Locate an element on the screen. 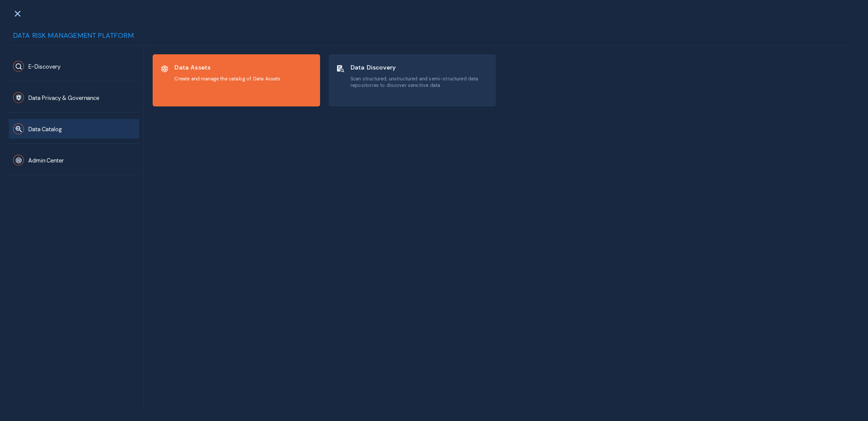 This screenshot has height=421, width=868. span: E-Discovery is located at coordinates (44, 66).